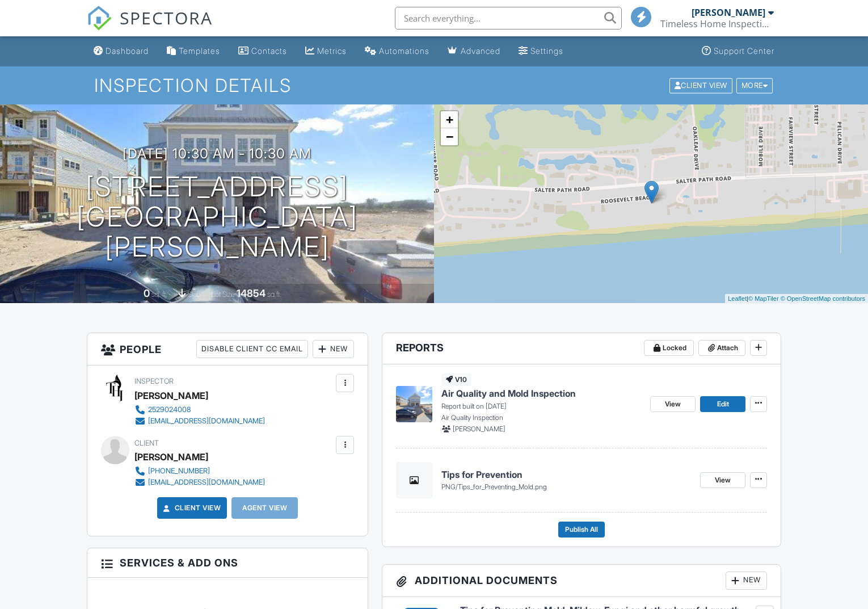 The width and height of the screenshot is (868, 609). I want to click on div: Dashboard, so click(127, 50).